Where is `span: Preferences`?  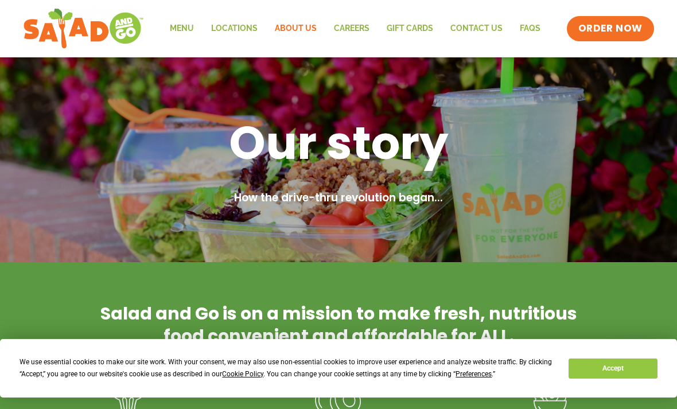 span: Preferences is located at coordinates (473, 374).